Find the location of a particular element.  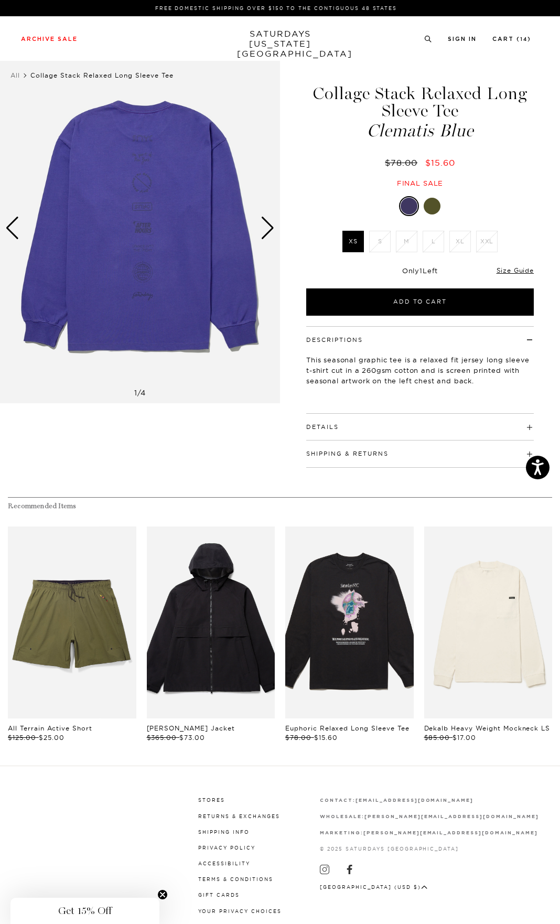

button: Details is located at coordinates (322, 427).